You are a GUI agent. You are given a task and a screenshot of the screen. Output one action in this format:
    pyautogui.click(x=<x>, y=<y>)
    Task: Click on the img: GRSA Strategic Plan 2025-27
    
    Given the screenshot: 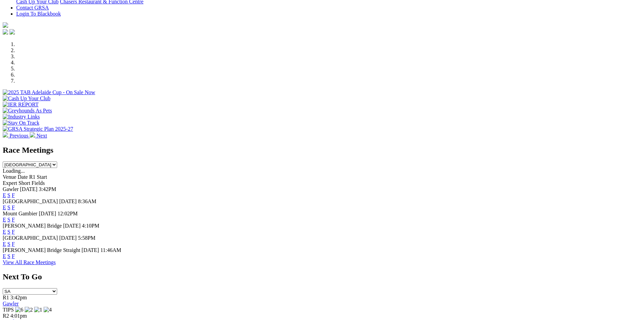 What is the action you would take?
    pyautogui.click(x=38, y=129)
    